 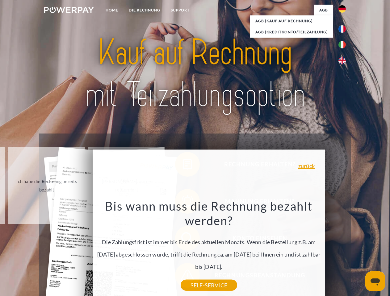 I want to click on a: SELF-SERVICE, so click(x=209, y=286).